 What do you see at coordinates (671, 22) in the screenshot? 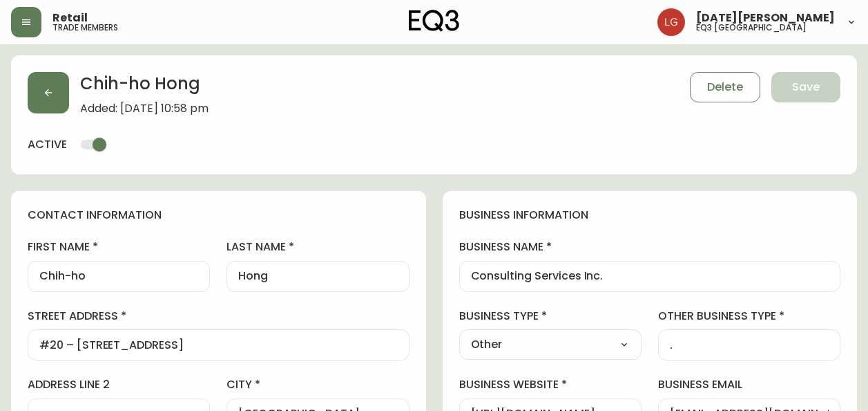
I see `img: 2638f148bab13be18035375ceda1d187` at bounding box center [671, 22].